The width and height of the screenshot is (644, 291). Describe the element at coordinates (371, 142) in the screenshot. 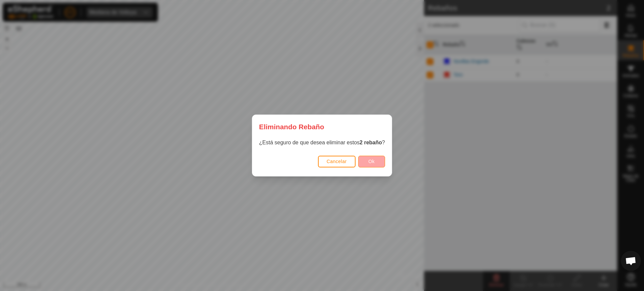

I see `strong: 2 rebaño` at that location.